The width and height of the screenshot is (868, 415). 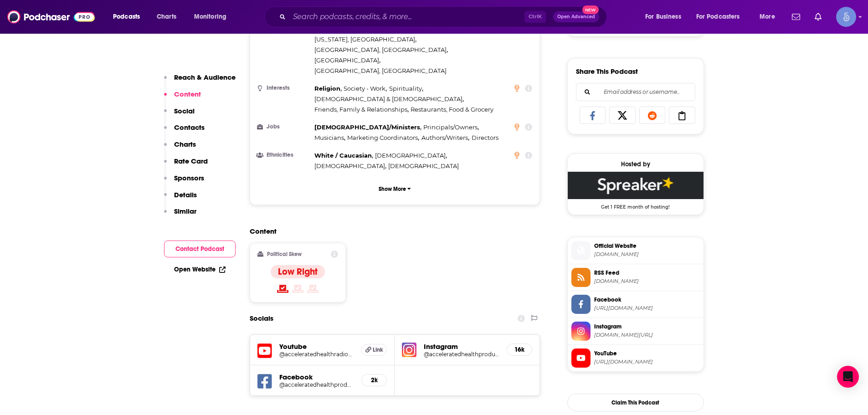 What do you see at coordinates (647, 362) in the screenshot?
I see `span: https://www.youtube.com/@acceleratedhealthradiosub_confirmation` at bounding box center [647, 362].